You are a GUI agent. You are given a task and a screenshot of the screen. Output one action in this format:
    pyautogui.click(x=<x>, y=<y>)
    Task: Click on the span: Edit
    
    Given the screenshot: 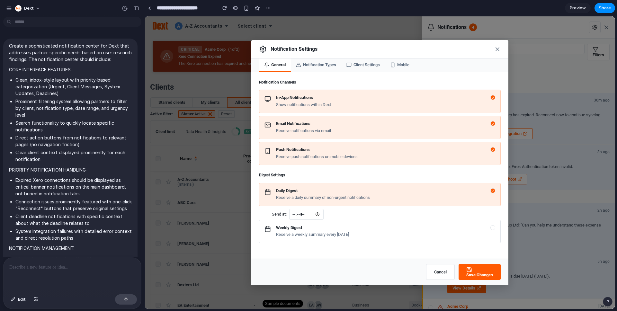 What is the action you would take?
    pyautogui.click(x=22, y=300)
    